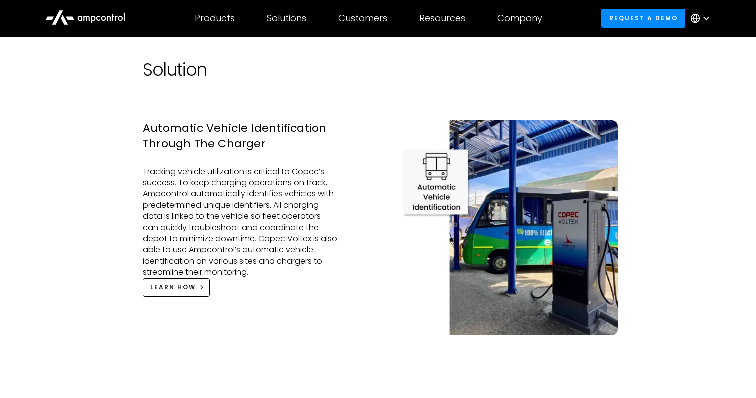 This screenshot has height=398, width=756. Describe the element at coordinates (287, 19) in the screenshot. I see `div: Solutions` at that location.